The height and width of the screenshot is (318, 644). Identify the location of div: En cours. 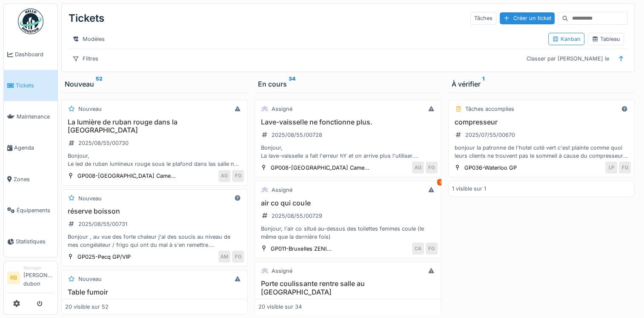
(348, 84).